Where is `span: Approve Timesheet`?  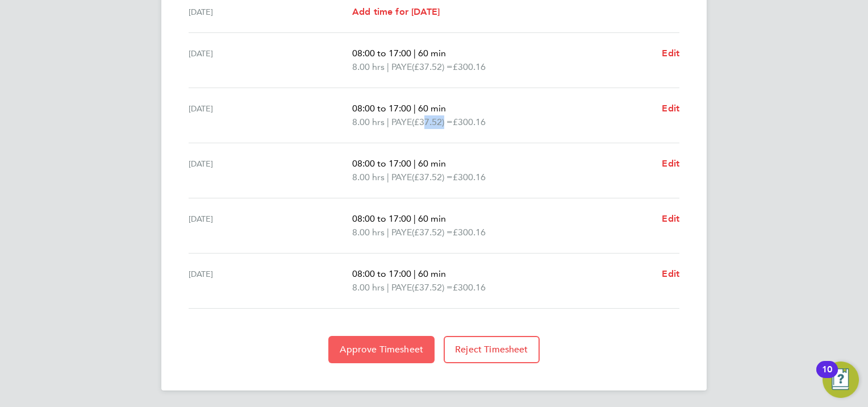
span: Approve Timesheet is located at coordinates (381, 349).